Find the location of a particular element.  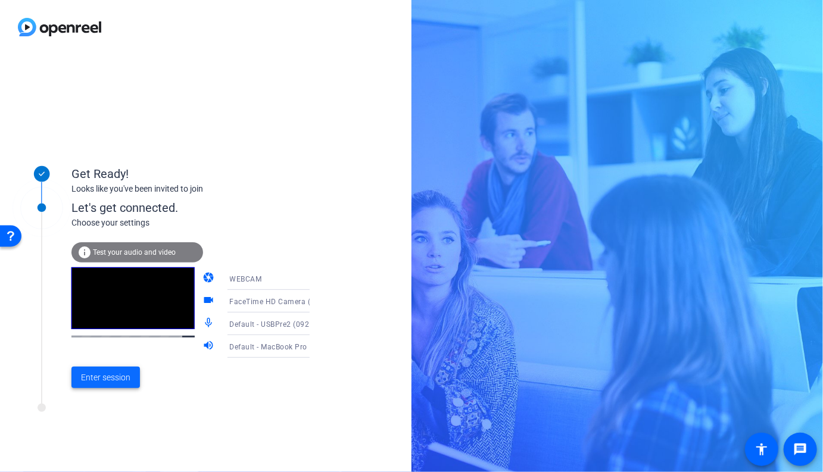

span: Test your audio and video is located at coordinates (134, 252).